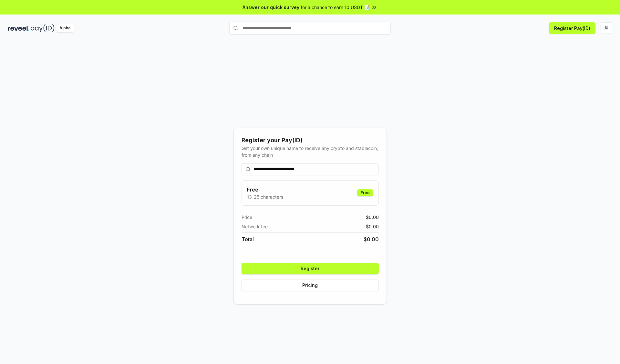 Image resolution: width=620 pixels, height=364 pixels. Describe the element at coordinates (310, 268) in the screenshot. I see `button: Register` at that location.